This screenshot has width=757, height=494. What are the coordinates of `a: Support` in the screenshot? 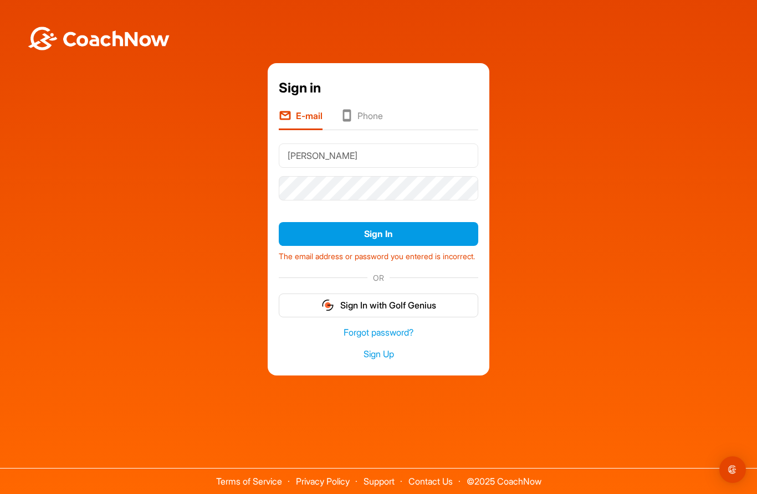 It's located at (379, 481).